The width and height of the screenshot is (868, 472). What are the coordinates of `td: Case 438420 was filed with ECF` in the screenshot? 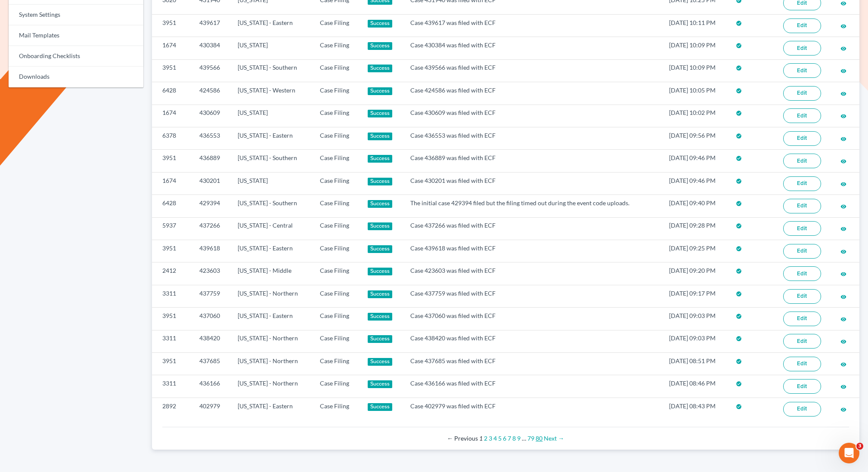 It's located at (533, 341).